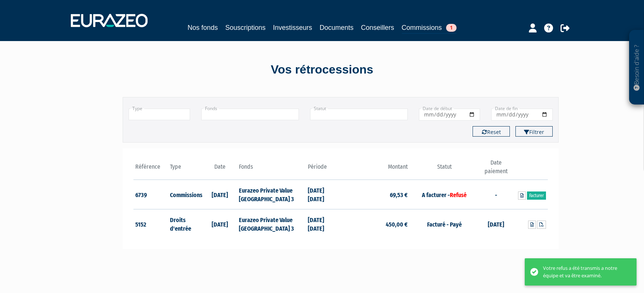  I want to click on th: Date paiement, so click(496, 169).